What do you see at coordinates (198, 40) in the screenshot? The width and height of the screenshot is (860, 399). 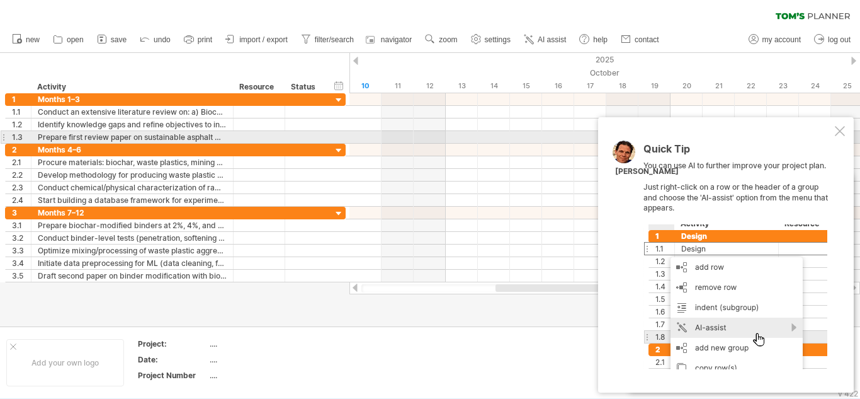 I see `a: print` at bounding box center [198, 40].